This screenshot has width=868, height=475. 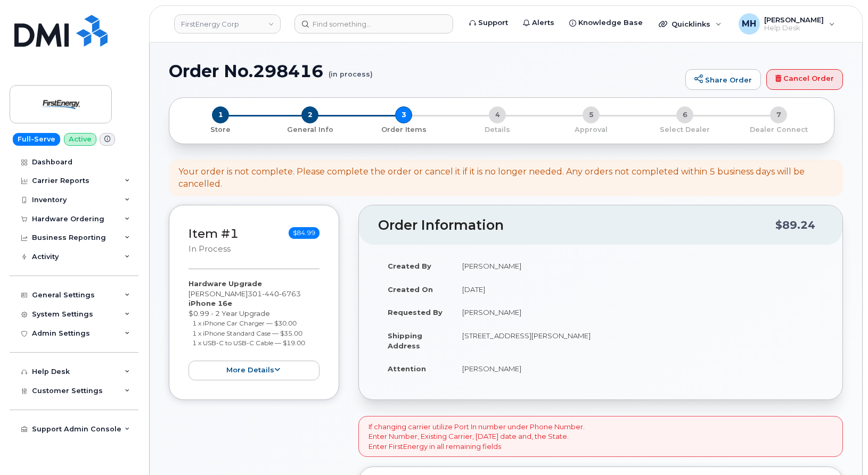 I want to click on span: 301, so click(x=274, y=294).